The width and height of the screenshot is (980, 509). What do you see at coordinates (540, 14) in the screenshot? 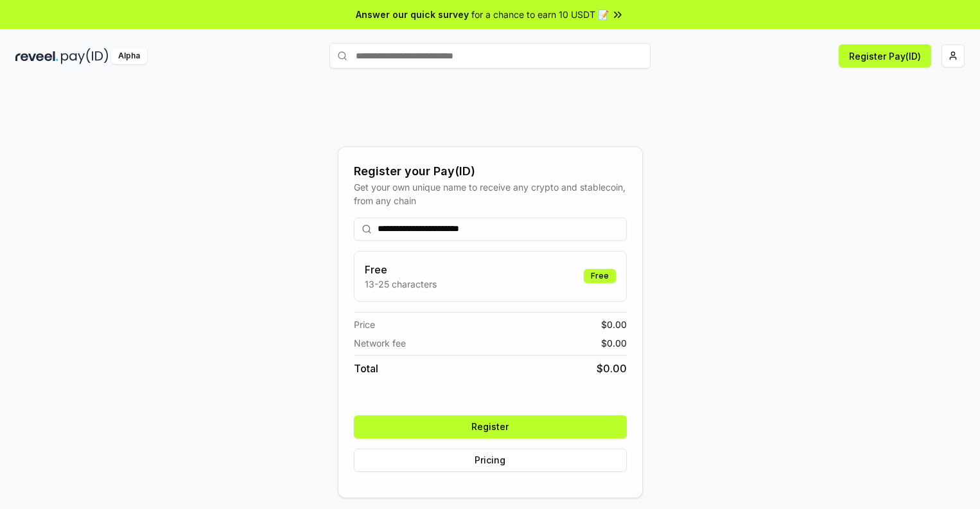
I see `span: for a chance to earn 10 USDT 📝` at bounding box center [540, 14].